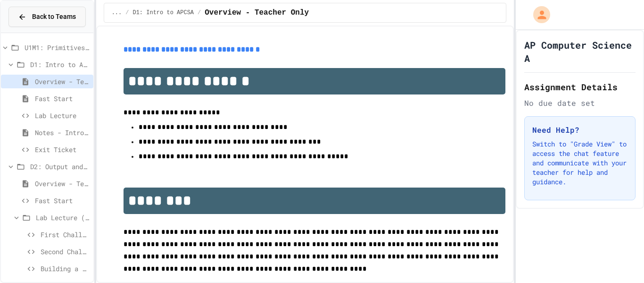  I want to click on h2: Assignment Details, so click(580, 87).